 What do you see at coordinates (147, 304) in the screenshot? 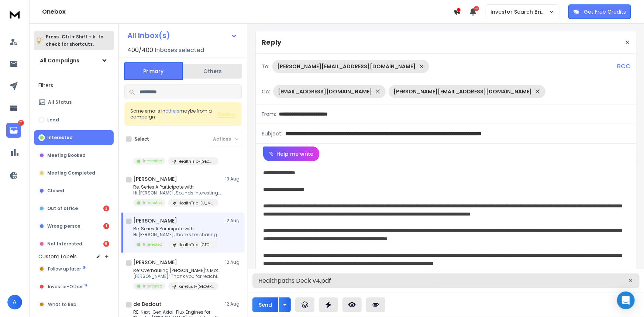
I see `h1: de Bedout` at bounding box center [147, 304].